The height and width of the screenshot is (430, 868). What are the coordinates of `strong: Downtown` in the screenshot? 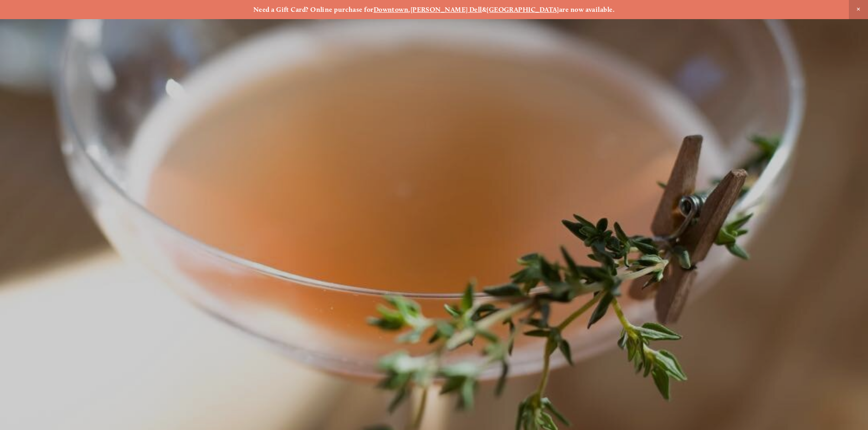 It's located at (391, 10).